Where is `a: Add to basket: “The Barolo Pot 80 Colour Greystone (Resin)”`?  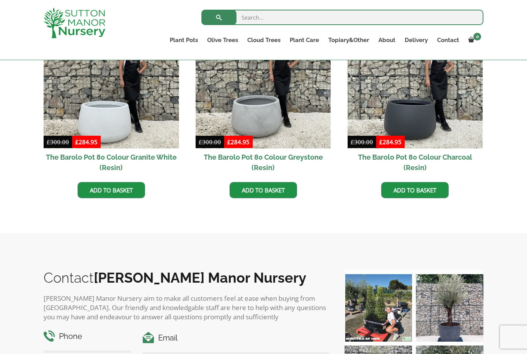
a: Add to basket: “The Barolo Pot 80 Colour Greystone (Resin)” is located at coordinates (263, 190).